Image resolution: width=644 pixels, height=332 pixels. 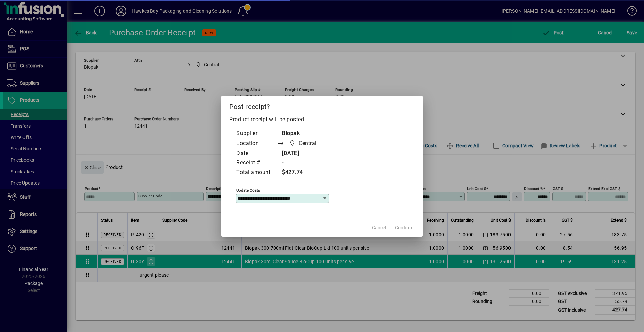 What do you see at coordinates (322, 105) in the screenshot?
I see `h2: Post receipt?` at bounding box center [322, 105].